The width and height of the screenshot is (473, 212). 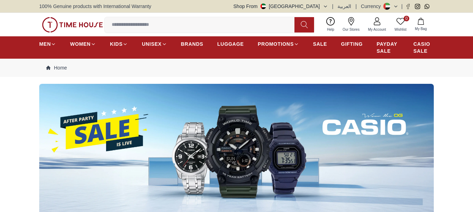 What do you see at coordinates (400, 24) in the screenshot?
I see `a: 0Wishlist` at bounding box center [400, 24].